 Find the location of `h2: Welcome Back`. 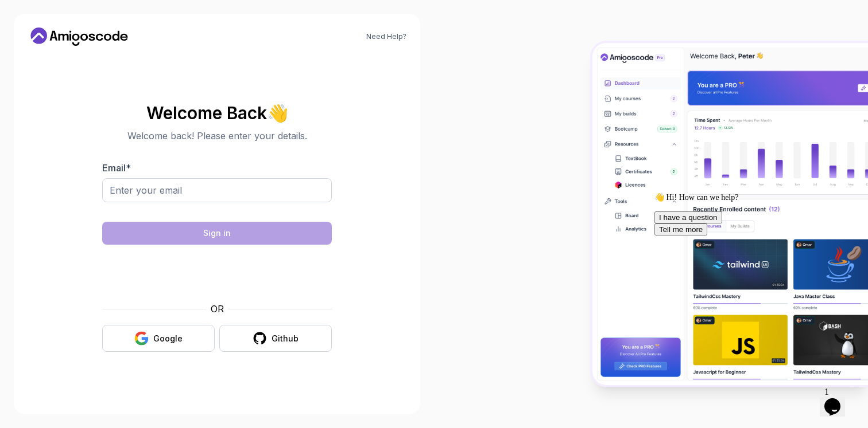

h2: Welcome Back is located at coordinates (217, 113).